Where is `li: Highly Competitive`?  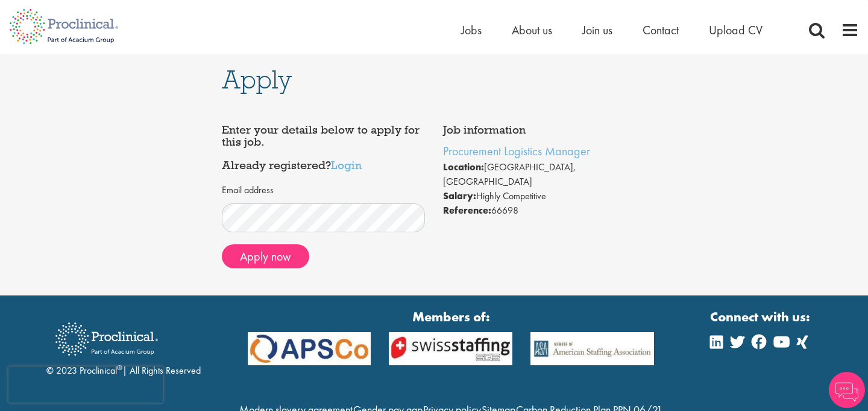
li: Highly Competitive is located at coordinates (545, 196).